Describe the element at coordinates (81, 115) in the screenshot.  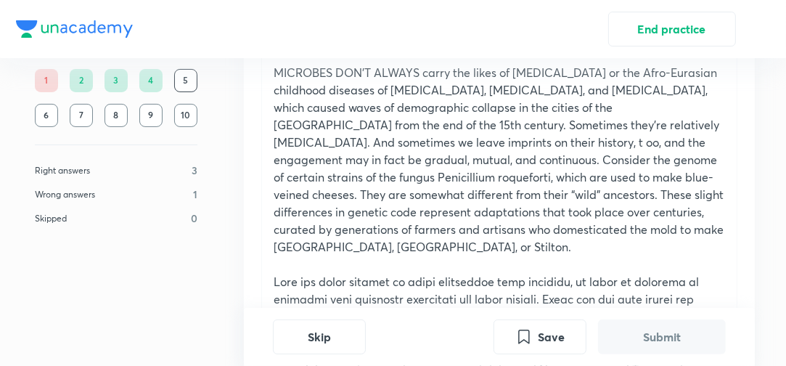
I see `div: 7` at that location.